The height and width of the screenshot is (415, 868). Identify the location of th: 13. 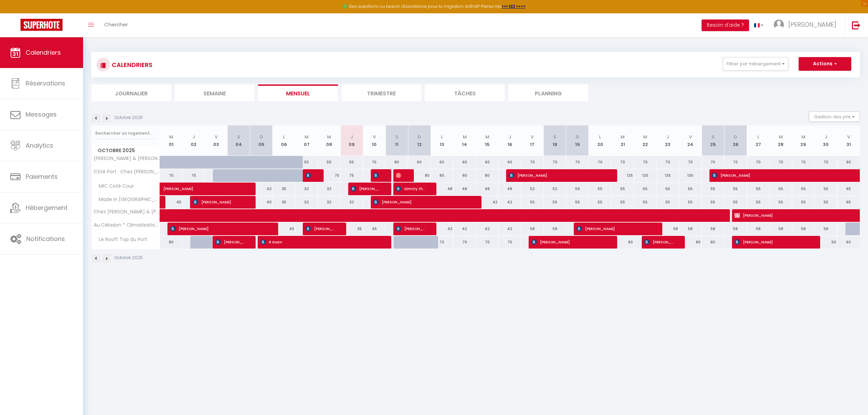
(442, 141).